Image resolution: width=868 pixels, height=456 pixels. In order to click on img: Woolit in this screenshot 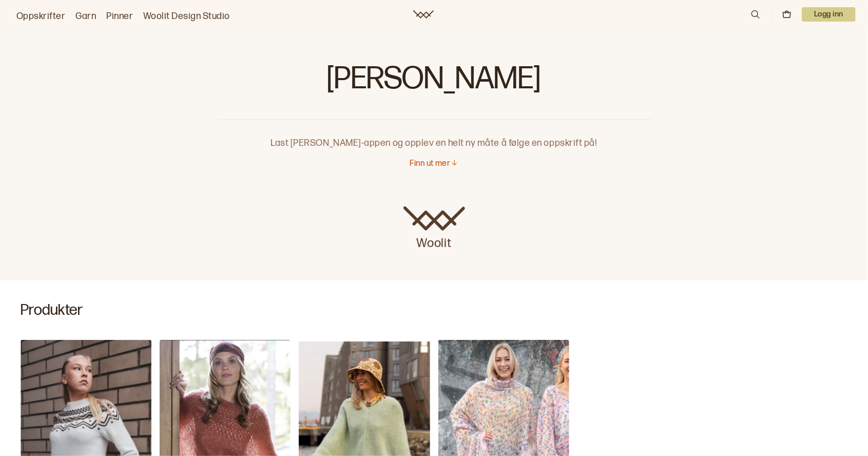, I will do `click(434, 218)`.